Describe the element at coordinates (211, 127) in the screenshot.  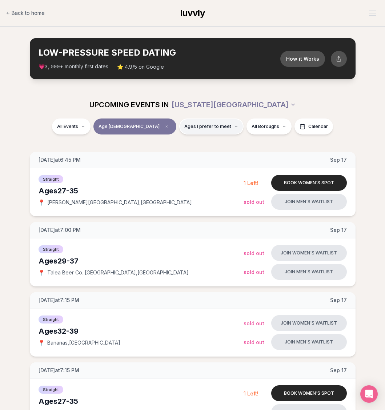
I see `button: Ages I prefer to meet` at that location.